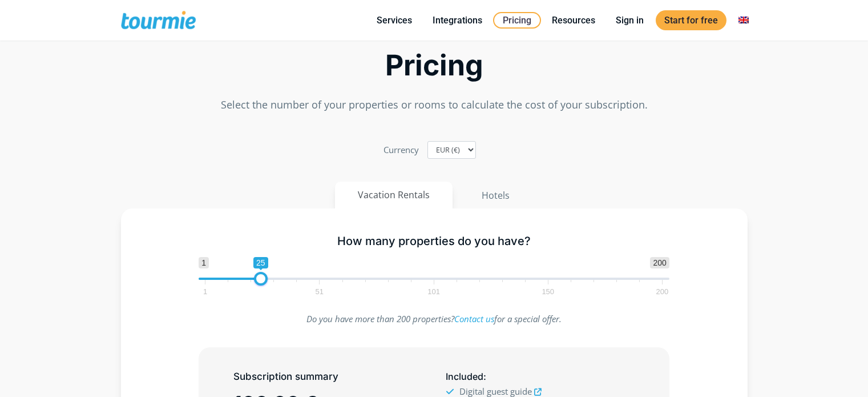  Describe the element at coordinates (434, 65) in the screenshot. I see `h2: Pricing` at that location.